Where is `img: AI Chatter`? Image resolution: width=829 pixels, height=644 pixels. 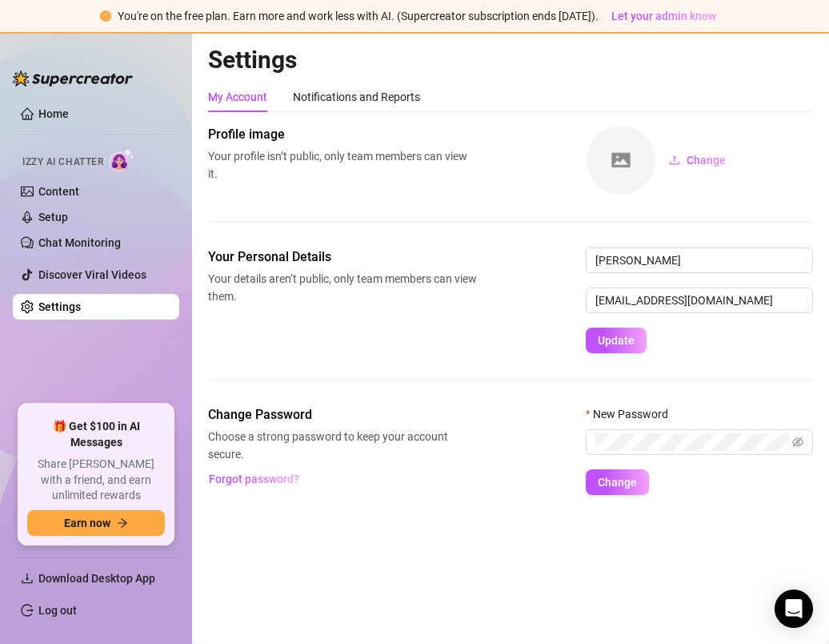
img: AI Chatter is located at coordinates (121, 160).